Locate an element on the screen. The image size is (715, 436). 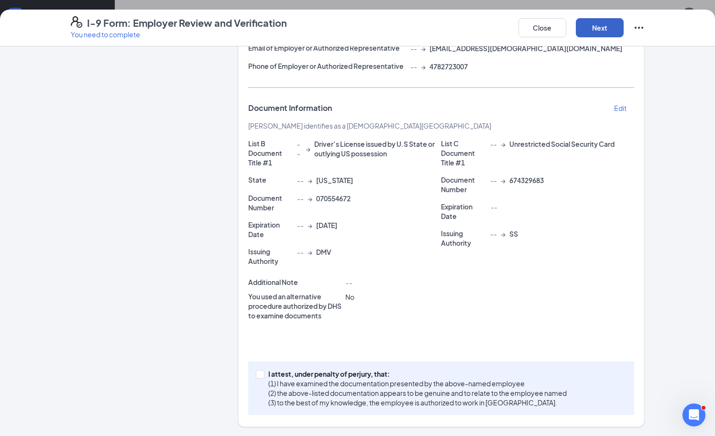
span: No is located at coordinates (350, 297).